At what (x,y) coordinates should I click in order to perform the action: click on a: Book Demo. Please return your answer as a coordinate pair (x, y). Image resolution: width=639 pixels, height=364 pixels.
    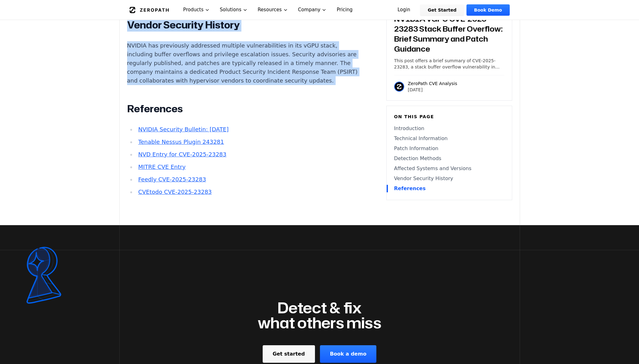
    Looking at the image, I should click on (488, 10).